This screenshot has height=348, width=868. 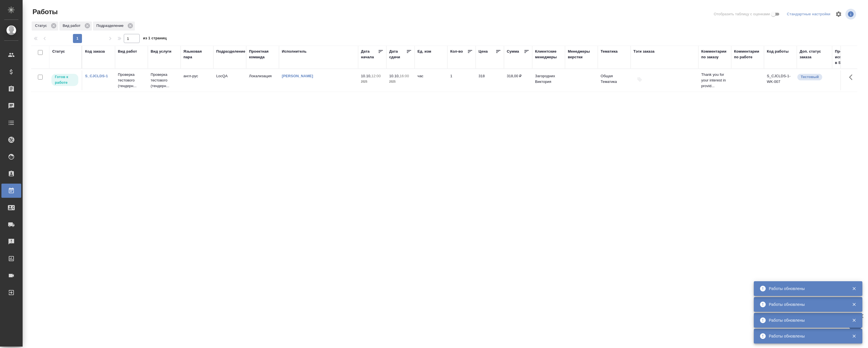 What do you see at coordinates (424, 51) in the screenshot?
I see `div: Ед. изм` at bounding box center [424, 51].